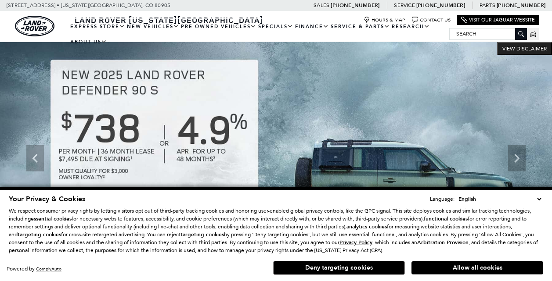 This screenshot has width=552, height=281. What do you see at coordinates (35, 158) in the screenshot?
I see `div: Previous` at bounding box center [35, 158].